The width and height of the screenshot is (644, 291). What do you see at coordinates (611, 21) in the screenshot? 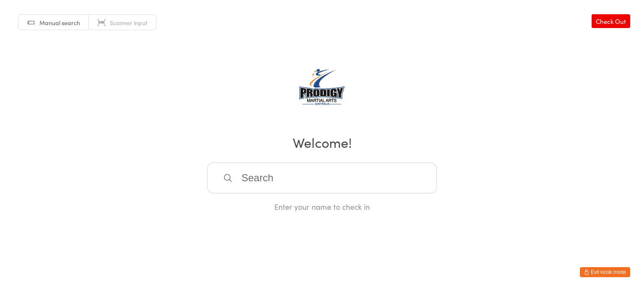
I see `a: Check Out` at bounding box center [611, 21].